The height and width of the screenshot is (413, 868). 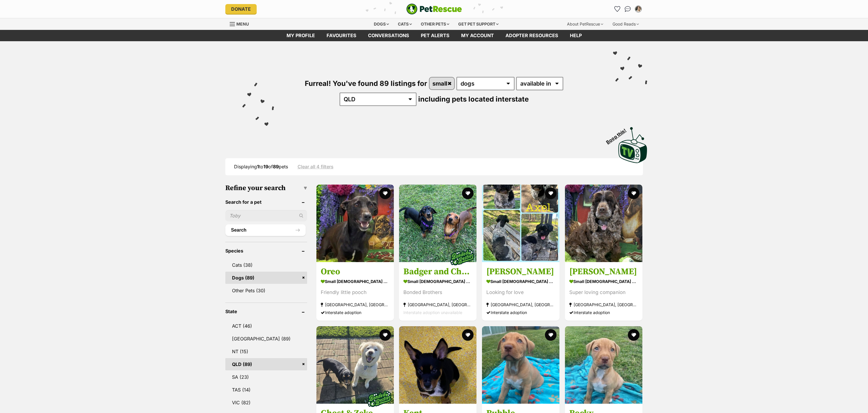 I want to click on a: SA (23), so click(x=266, y=377).